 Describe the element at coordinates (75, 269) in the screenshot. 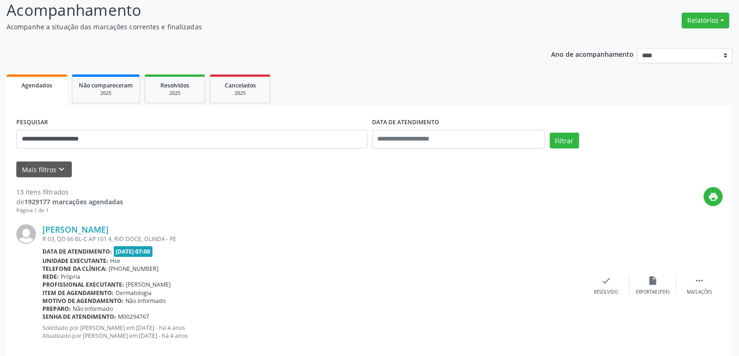

I see `b: Telefone da clínica:` at that location.